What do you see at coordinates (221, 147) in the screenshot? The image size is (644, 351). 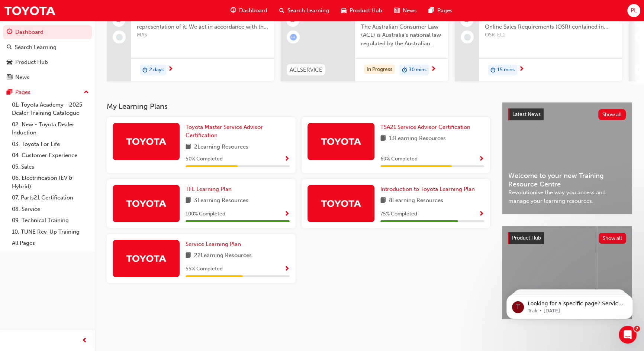 I see `span: 2 Learning Resources` at bounding box center [221, 147].